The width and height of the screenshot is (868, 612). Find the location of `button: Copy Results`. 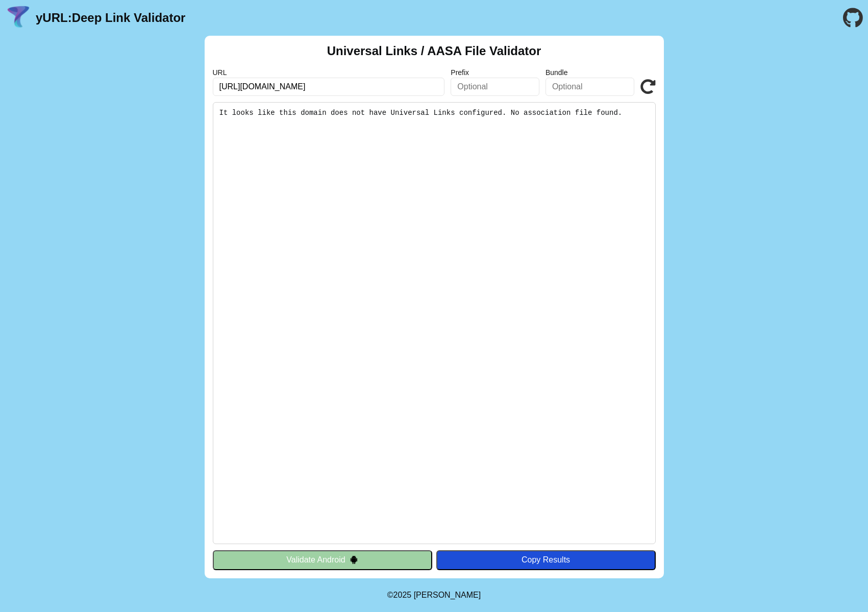

button: Copy Results is located at coordinates (546, 560).